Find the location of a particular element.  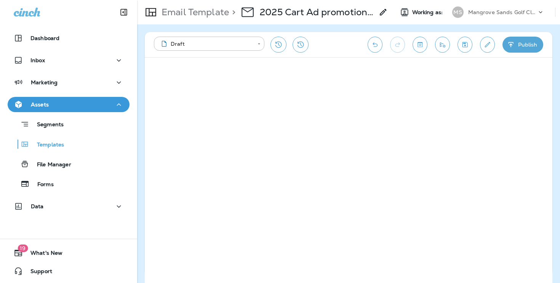

div: 2025 Cart Ad promotion - Aug. is located at coordinates (317, 12).